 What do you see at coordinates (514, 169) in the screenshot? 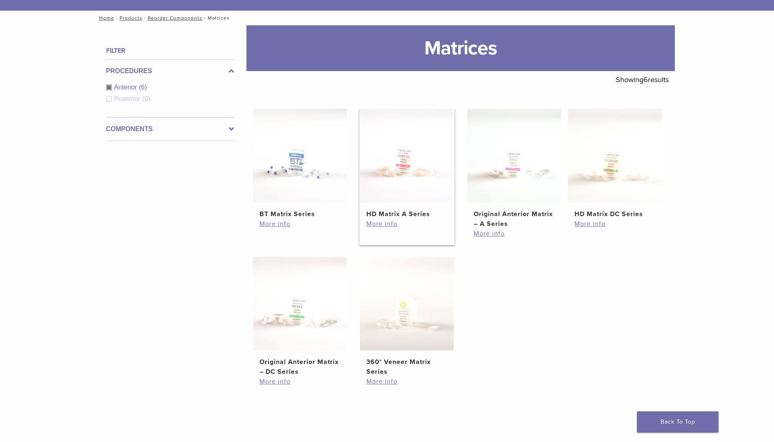
I see `a: Original Anterior Matrix - A SeriesOriginal Anterior Matrix – A Series` at bounding box center [514, 169].